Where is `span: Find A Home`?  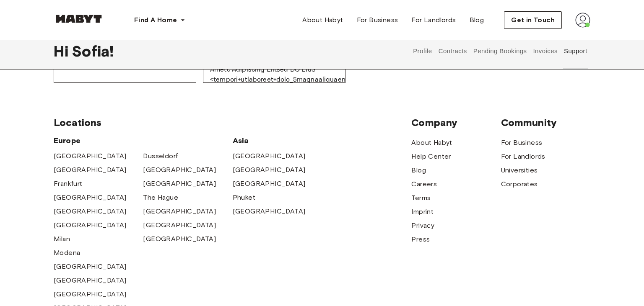 span: Find A Home is located at coordinates (155, 20).